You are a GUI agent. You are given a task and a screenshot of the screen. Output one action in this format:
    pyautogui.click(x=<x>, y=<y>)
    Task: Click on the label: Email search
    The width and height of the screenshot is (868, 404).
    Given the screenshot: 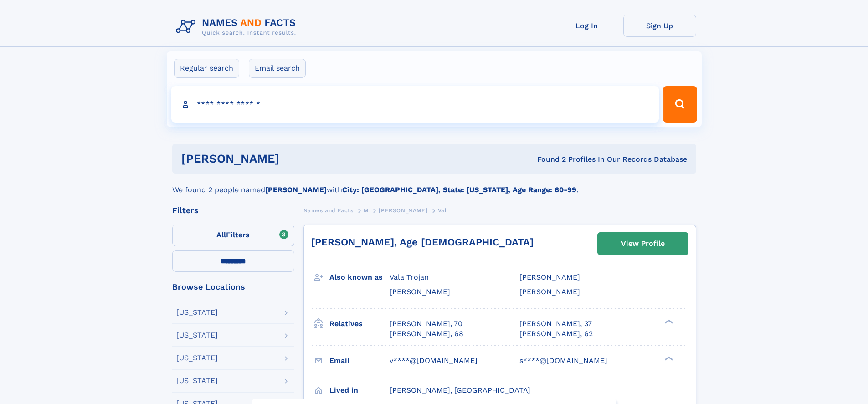 What is the action you would take?
    pyautogui.click(x=277, y=69)
    